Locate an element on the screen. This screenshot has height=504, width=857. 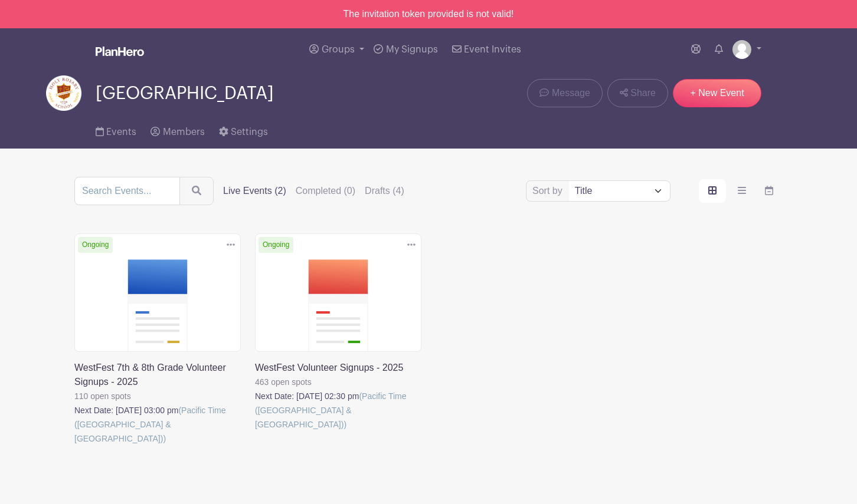
span: Message is located at coordinates (571, 93).